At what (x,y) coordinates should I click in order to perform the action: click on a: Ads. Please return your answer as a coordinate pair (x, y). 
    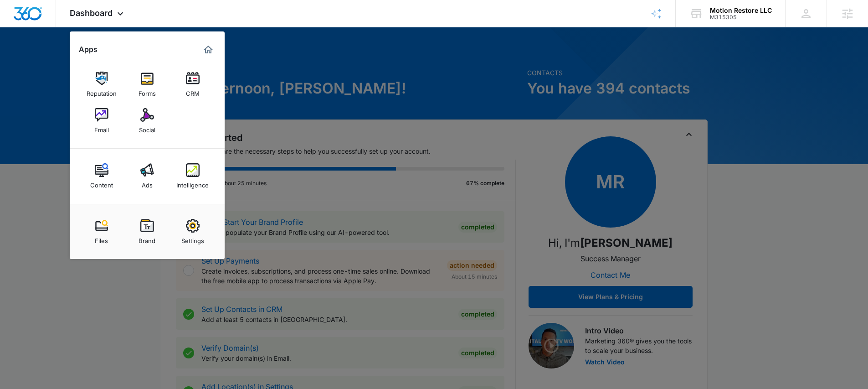
    Looking at the image, I should click on (147, 176).